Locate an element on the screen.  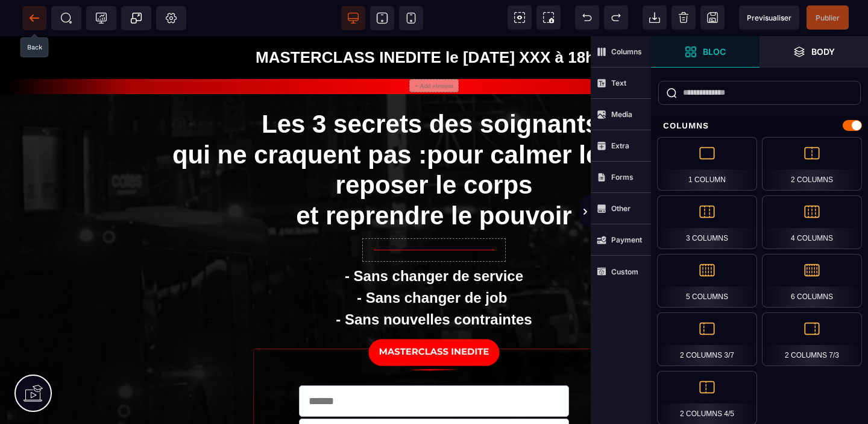
div: 6 Columns is located at coordinates (812, 281).